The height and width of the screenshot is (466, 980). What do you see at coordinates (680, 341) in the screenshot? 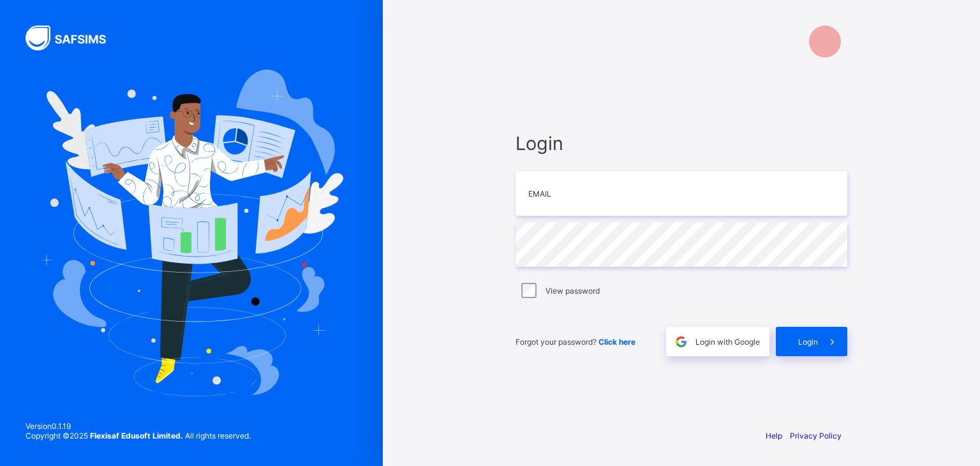
I see `img: google.396cfc9801f0270233282035f929180a.svg` at bounding box center [680, 341].